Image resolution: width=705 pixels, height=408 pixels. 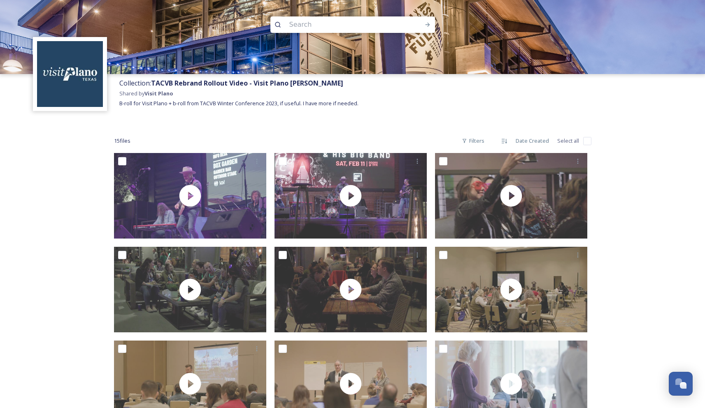 What do you see at coordinates (70, 74) in the screenshot?
I see `img: images.jpeg` at bounding box center [70, 74].